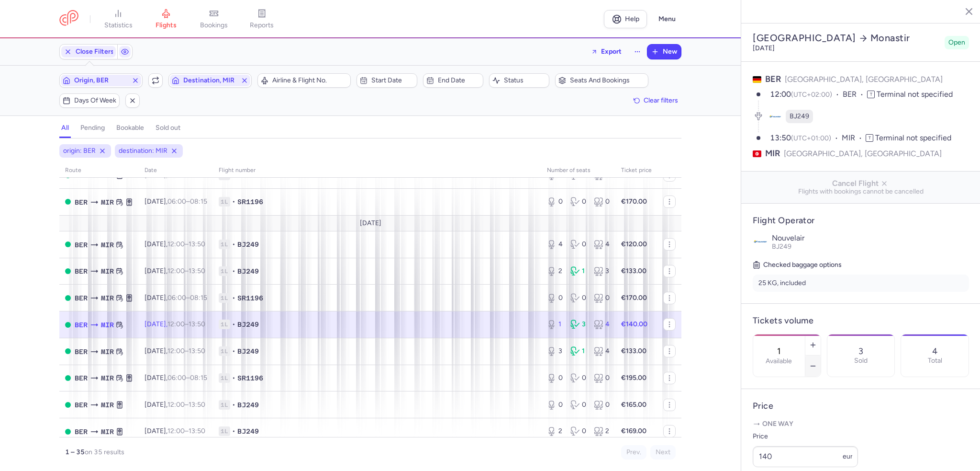  What do you see at coordinates (761, 242) in the screenshot?
I see `img: Nouvelair logo` at bounding box center [761, 242].